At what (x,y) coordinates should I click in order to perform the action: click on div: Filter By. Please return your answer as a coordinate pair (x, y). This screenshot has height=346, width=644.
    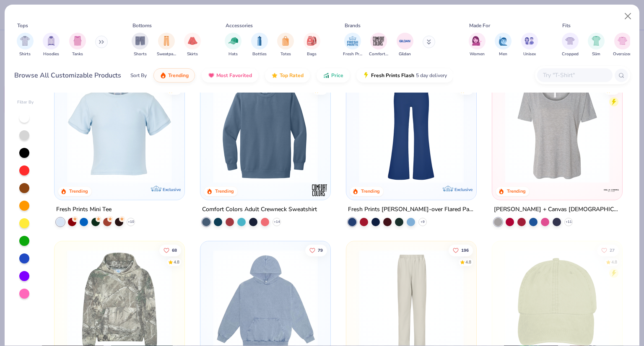
    Looking at the image, I should click on (26, 102).